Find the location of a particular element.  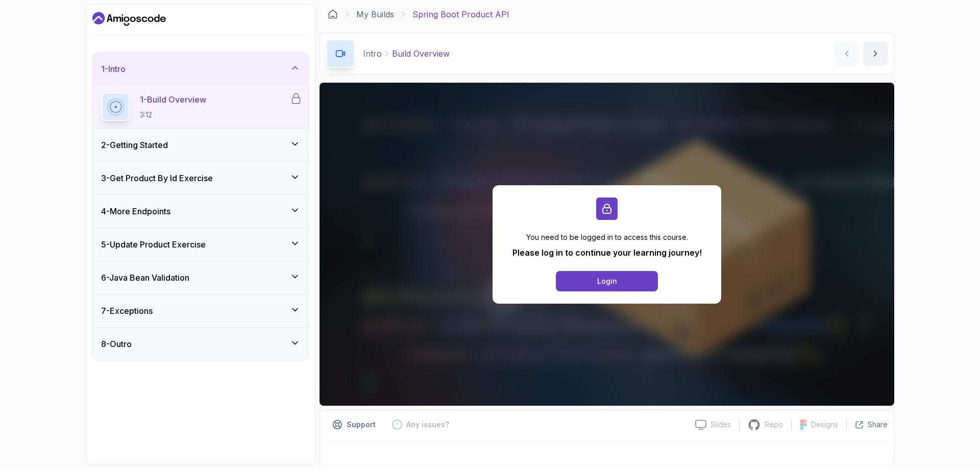

button: 2-Getting Started is located at coordinates (201, 145).